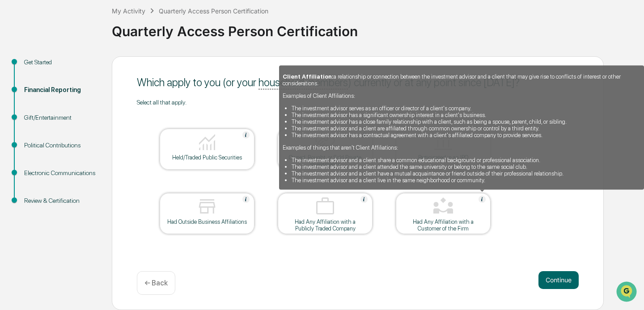  Describe the element at coordinates (207, 207) in the screenshot. I see `img: Had Outside Business Affiliations` at that location.